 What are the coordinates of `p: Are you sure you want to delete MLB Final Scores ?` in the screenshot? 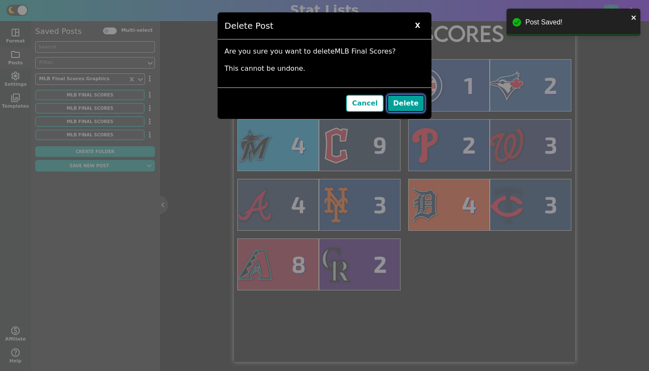 It's located at (324, 51).